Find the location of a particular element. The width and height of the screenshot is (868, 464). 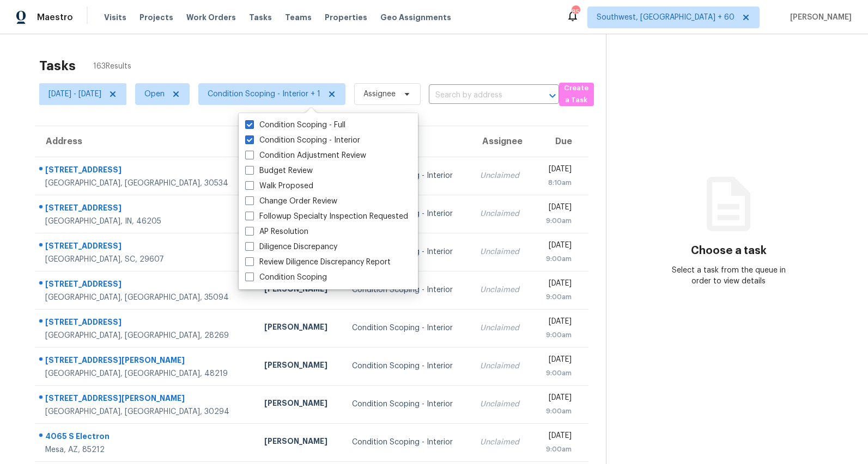

span: Projects is located at coordinates (156, 18).